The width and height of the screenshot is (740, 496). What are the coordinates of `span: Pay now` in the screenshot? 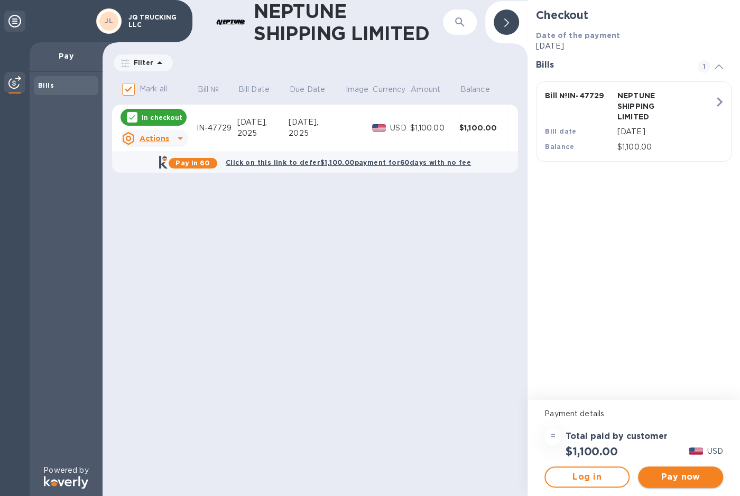 It's located at (680, 477).